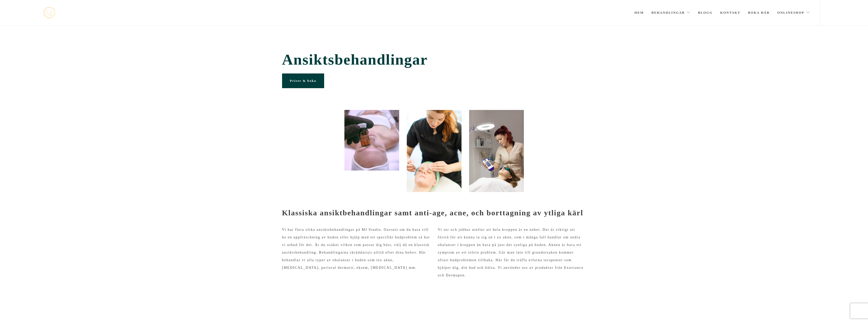 This screenshot has width=868, height=322. Describe the element at coordinates (49, 13) in the screenshot. I see `img: mjstudio` at that location.